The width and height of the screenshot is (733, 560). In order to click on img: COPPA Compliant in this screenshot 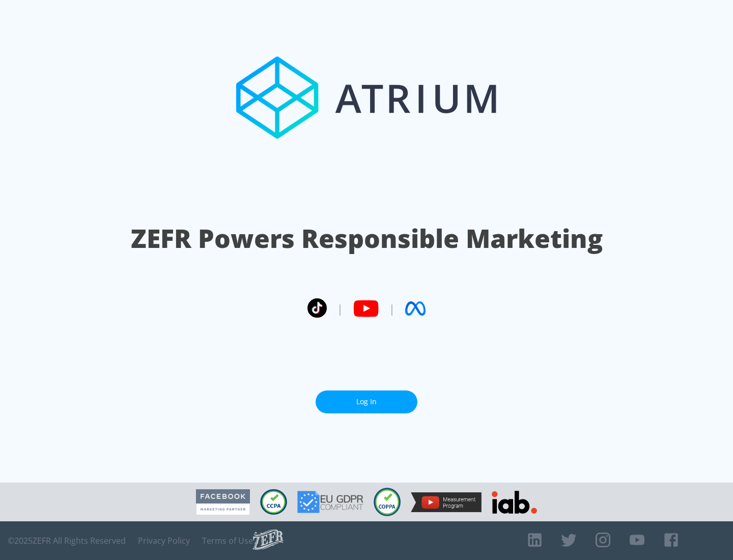, I will do `click(387, 502)`.